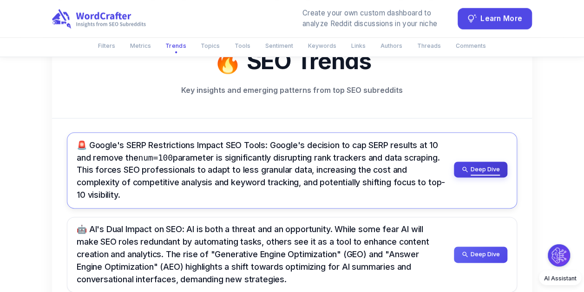  Describe the element at coordinates (260, 170) in the screenshot. I see `span: 🚨 Google's SERP Restrictions Impact SEO Tools: Google's decision to cap SERP results at 10 and re...` at that location.